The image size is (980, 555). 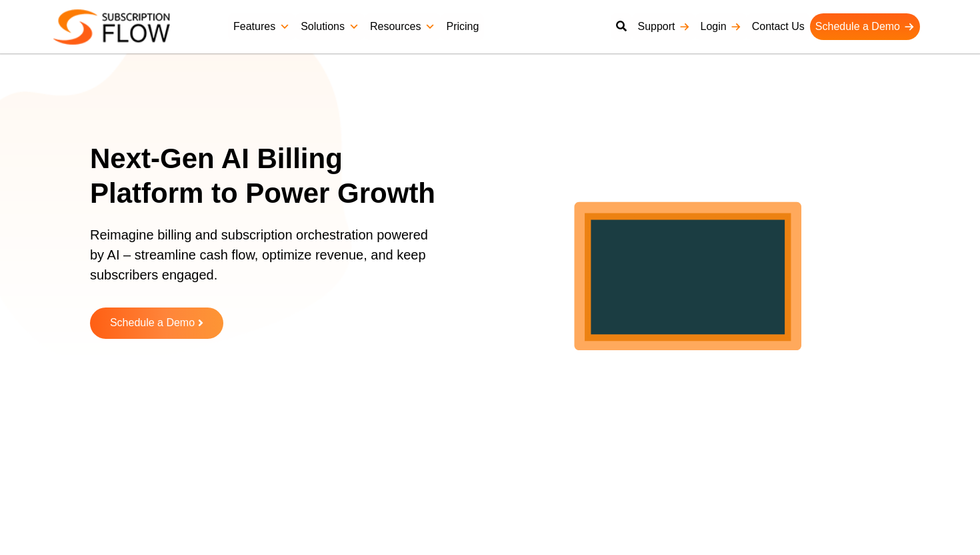 What do you see at coordinates (152, 322) in the screenshot?
I see `span: Schedule a Demo` at bounding box center [152, 322].